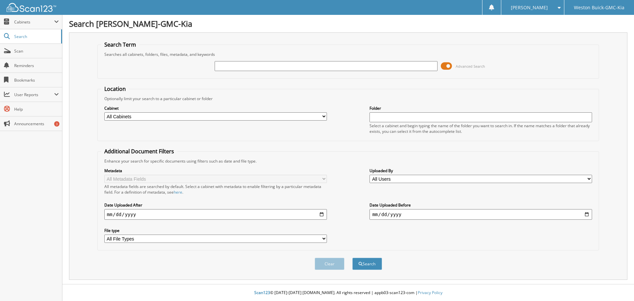  Describe the element at coordinates (430, 292) in the screenshot. I see `a: Privacy Policy` at that location.